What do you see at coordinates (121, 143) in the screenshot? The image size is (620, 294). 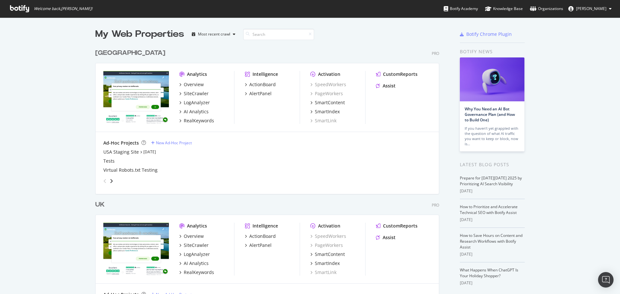 I see `div: Ad-Hoc Projects` at bounding box center [121, 143].